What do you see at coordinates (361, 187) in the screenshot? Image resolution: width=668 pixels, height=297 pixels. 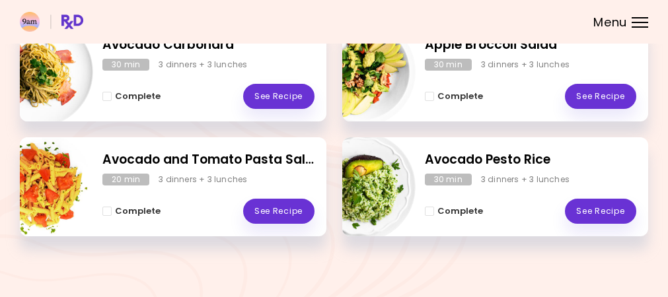 I see `img: Info - Avocado Pesto Rice` at bounding box center [361, 187].